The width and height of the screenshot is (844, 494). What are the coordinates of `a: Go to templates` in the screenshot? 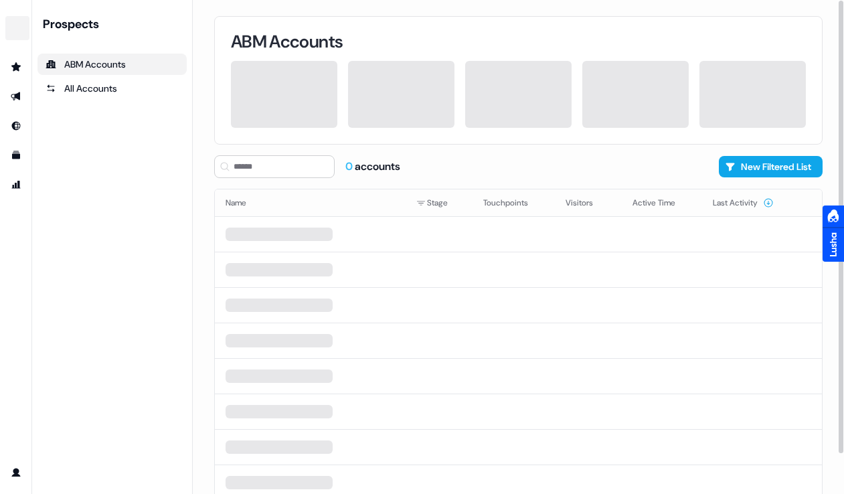 It's located at (16, 155).